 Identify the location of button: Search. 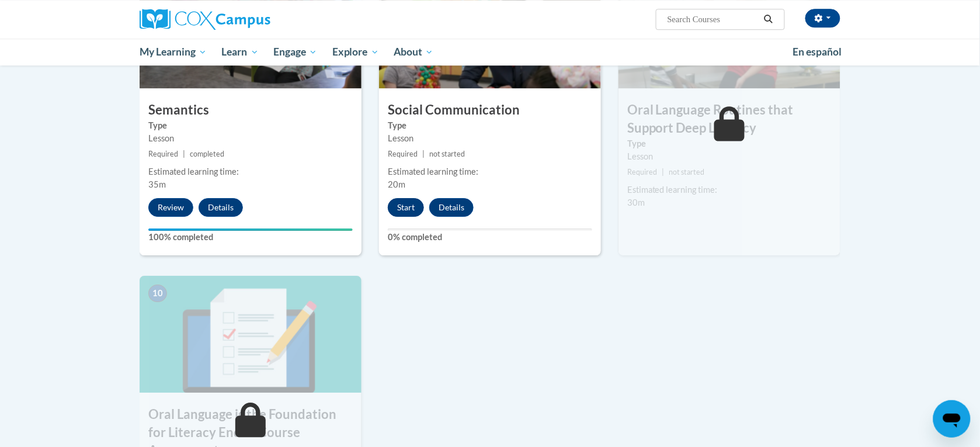
(769, 19).